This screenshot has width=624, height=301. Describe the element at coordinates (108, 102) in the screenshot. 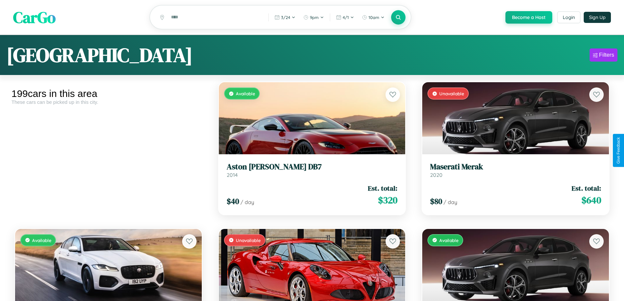

I see `div: These cars can be picked up in this city.` at that location.